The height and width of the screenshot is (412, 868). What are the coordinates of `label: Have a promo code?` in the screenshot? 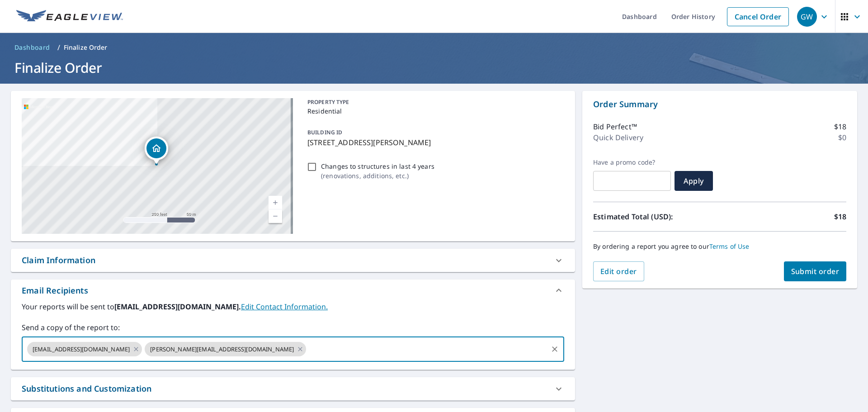 It's located at (632, 163).